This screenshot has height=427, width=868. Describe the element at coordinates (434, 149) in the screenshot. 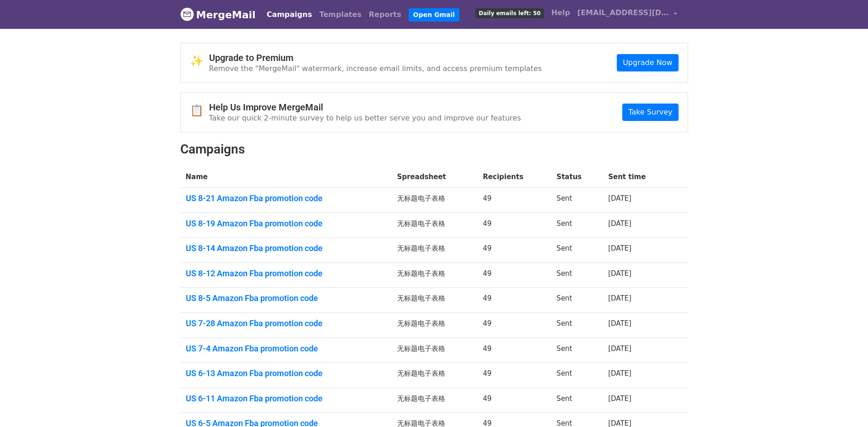

I see `h2: Campaigns` at that location.